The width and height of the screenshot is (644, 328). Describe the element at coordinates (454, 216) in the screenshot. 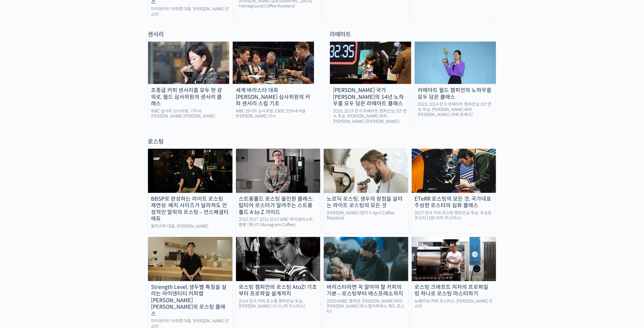

I see `div: 2017 한국 커피 로스팅 챔피언십 우승, 주성현 로스터 (180 커피 로스터스)` at that location.